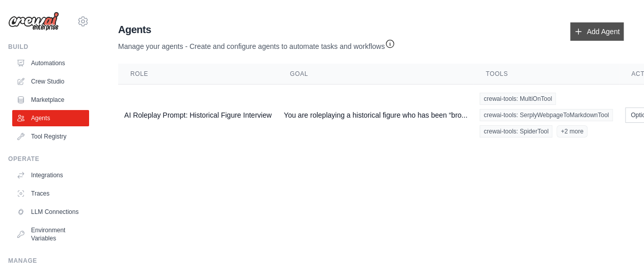  I want to click on a: Crew Studio, so click(51, 82).